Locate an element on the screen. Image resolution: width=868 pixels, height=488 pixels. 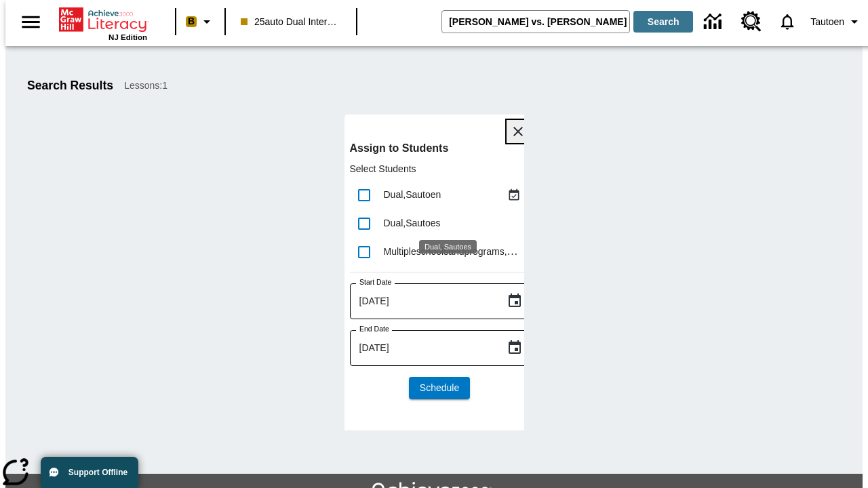
span: Multipleschoolsandprograms , Sautoen is located at coordinates (463, 251).